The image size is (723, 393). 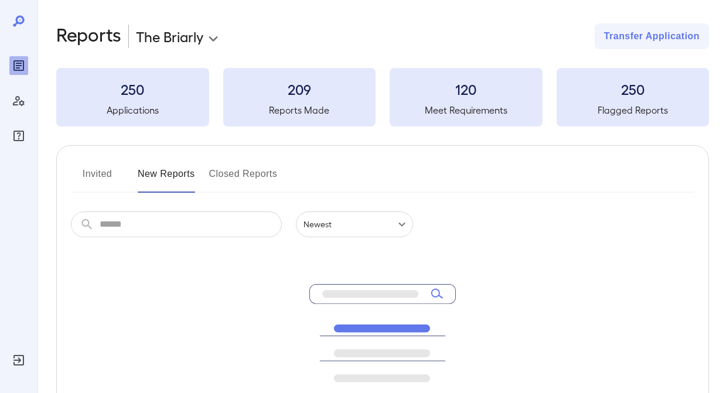 I want to click on div: FAQ, so click(x=19, y=136).